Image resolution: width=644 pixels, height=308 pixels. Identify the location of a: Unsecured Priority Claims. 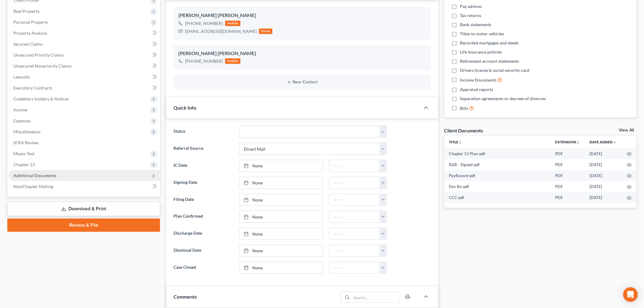
(84, 55).